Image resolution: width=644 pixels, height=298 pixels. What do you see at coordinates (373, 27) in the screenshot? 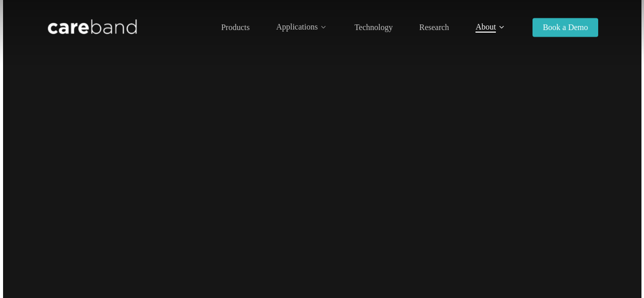
I see `span: Technology` at bounding box center [373, 27].